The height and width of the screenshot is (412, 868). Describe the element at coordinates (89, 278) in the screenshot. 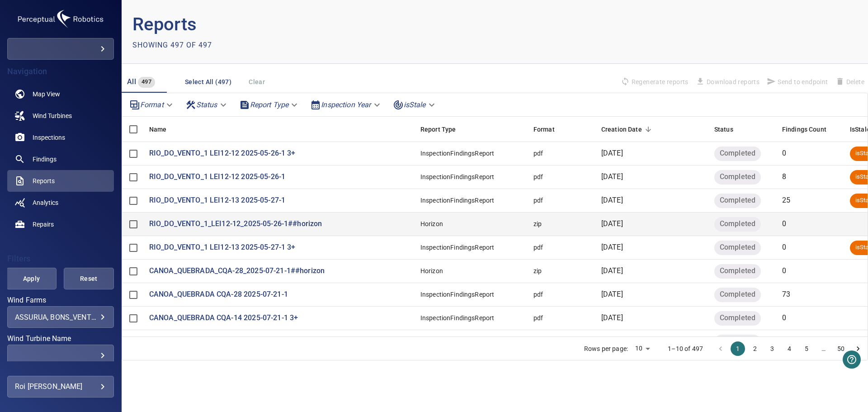

I see `span: Reset` at that location.